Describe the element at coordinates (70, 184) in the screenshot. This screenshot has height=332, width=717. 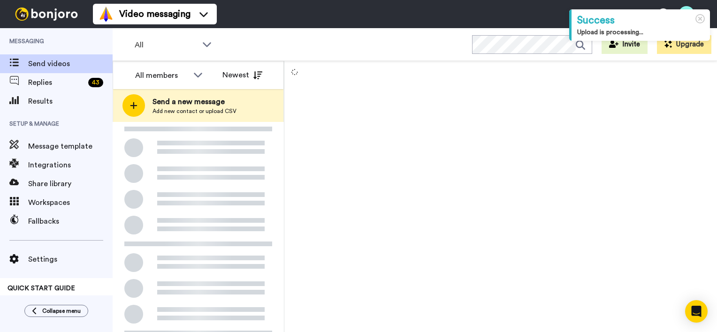
I see `span: Share library` at that location.